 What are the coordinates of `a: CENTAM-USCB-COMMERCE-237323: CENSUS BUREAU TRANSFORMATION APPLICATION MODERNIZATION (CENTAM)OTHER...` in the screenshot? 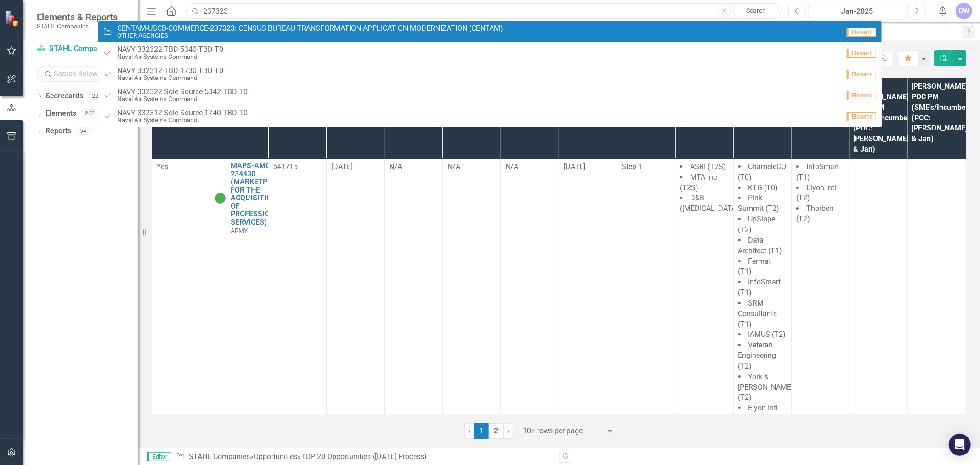 It's located at (490, 31).